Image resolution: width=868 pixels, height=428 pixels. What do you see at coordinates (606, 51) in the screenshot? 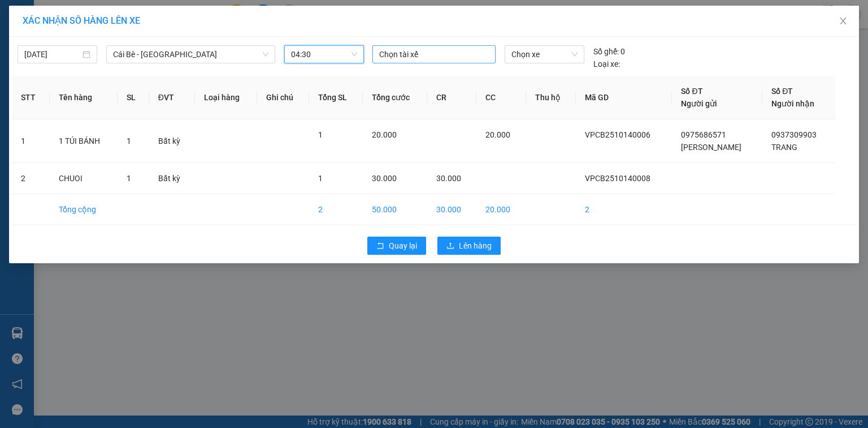
I see `span: Số ghế:` at bounding box center [606, 51].